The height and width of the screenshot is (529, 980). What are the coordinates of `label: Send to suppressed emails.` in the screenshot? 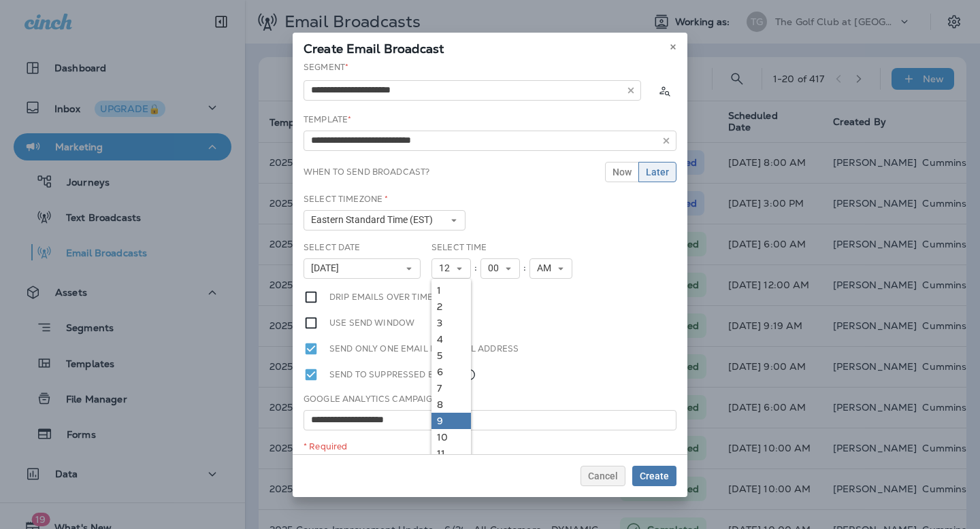 It's located at (402, 375).